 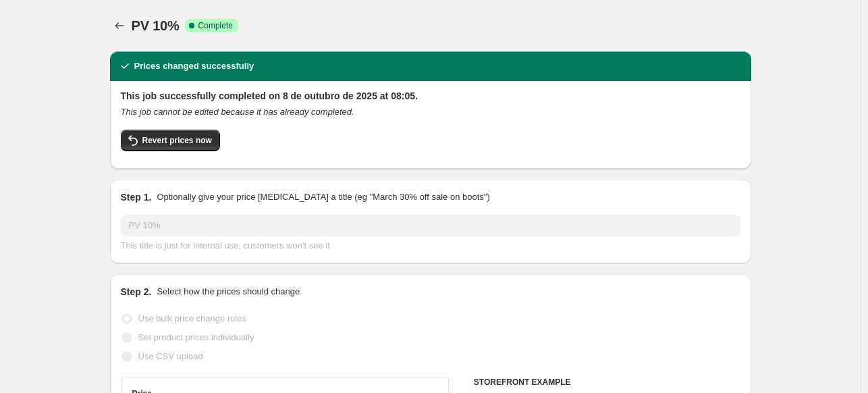 What do you see at coordinates (136, 197) in the screenshot?
I see `h2: Step 1.` at bounding box center [136, 197].